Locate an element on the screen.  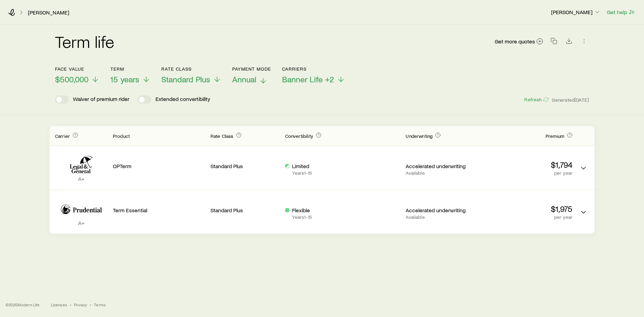
p: Limited is located at coordinates (302, 166).